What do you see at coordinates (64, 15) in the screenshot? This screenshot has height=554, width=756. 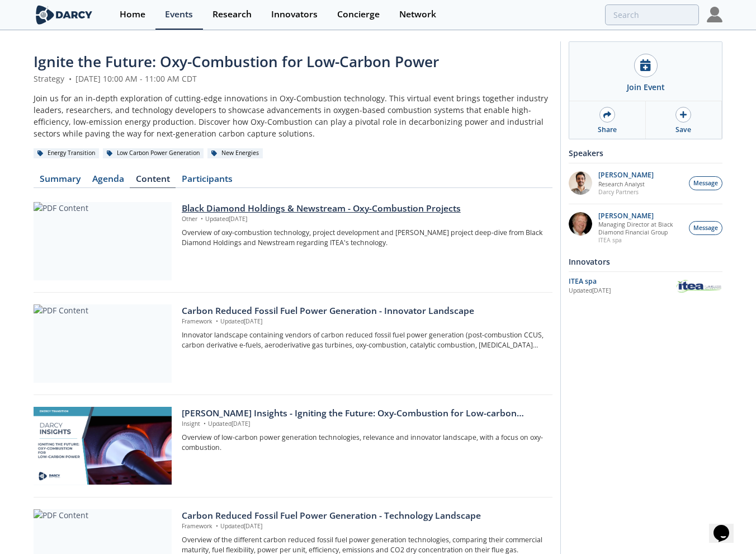 I see `img: logo-wide.svg` at bounding box center [64, 15].